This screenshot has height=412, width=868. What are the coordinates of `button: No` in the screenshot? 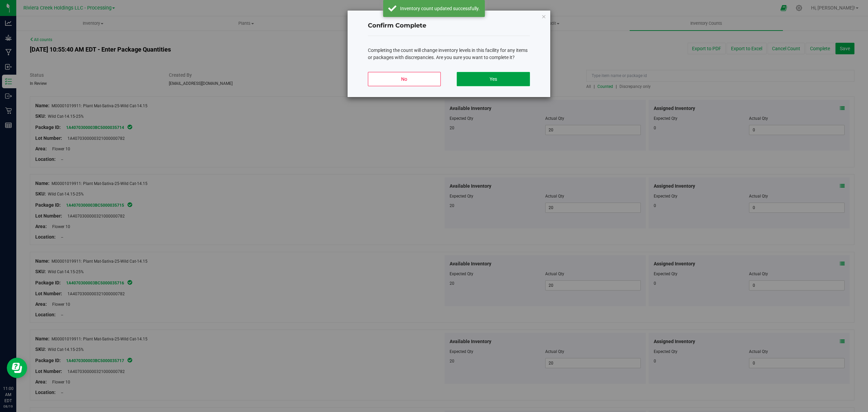 It's located at (404, 79).